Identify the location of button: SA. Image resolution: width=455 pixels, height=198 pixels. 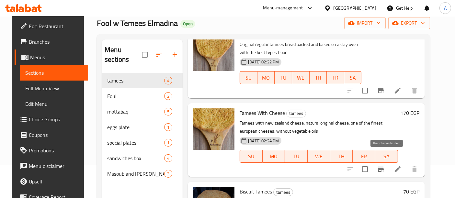
(353, 78).